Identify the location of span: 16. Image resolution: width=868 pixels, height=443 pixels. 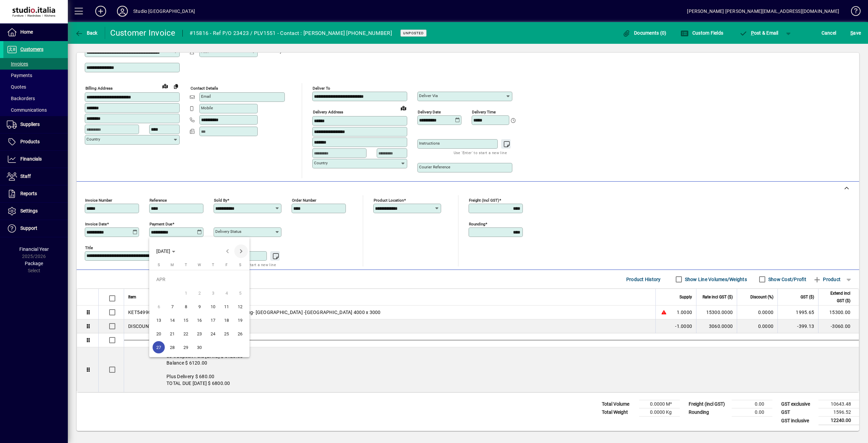
(199, 320).